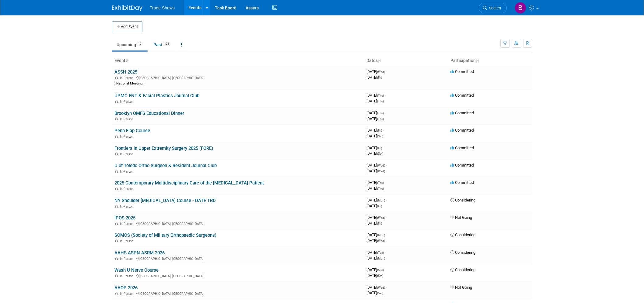  What do you see at coordinates (130, 44) in the screenshot?
I see `a: Upcoming19` at bounding box center [130, 44].